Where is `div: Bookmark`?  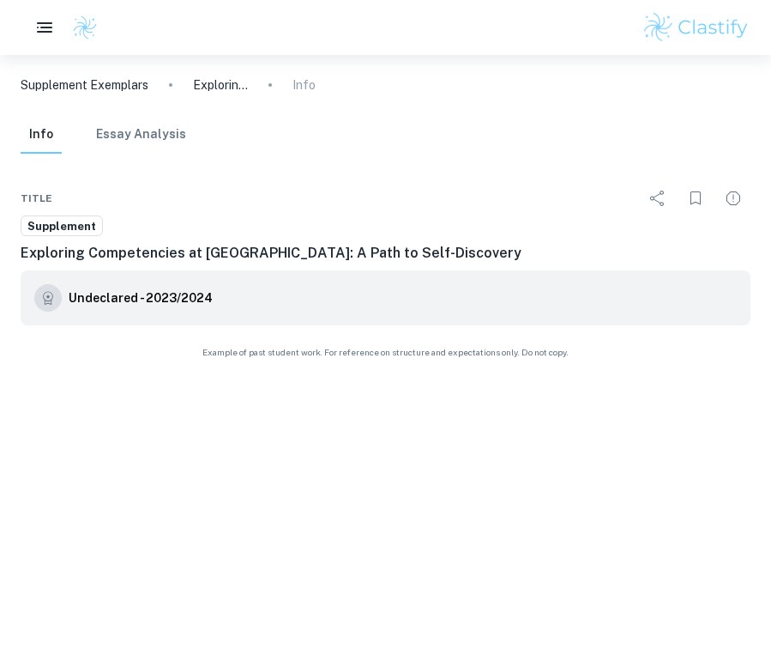 div: Bookmark is located at coordinates (696, 198).